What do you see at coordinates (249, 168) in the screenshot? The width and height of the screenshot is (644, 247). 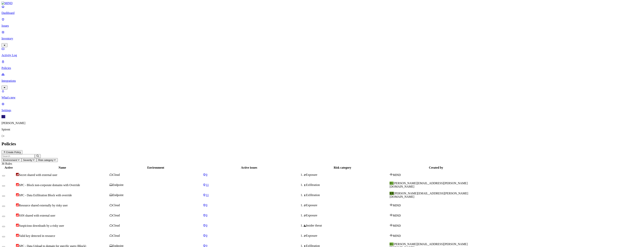 I see `div: Active issues` at bounding box center [249, 168].